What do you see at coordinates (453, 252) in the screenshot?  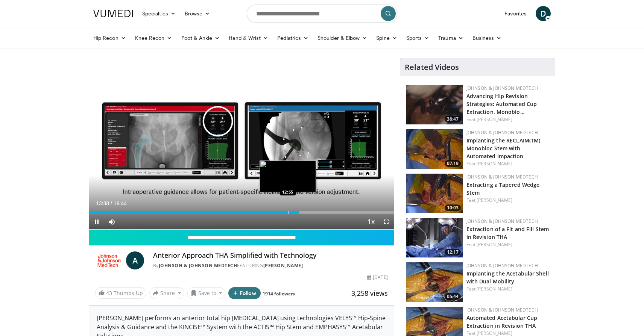 I see `span: 12:17` at bounding box center [453, 252].